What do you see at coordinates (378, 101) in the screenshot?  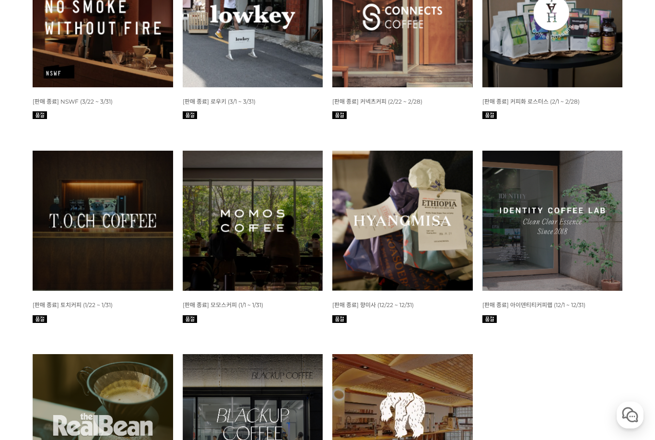 I see `a: [판매 종료] 커넥츠커피 (2/22 ~ 2/28)` at bounding box center [378, 101].